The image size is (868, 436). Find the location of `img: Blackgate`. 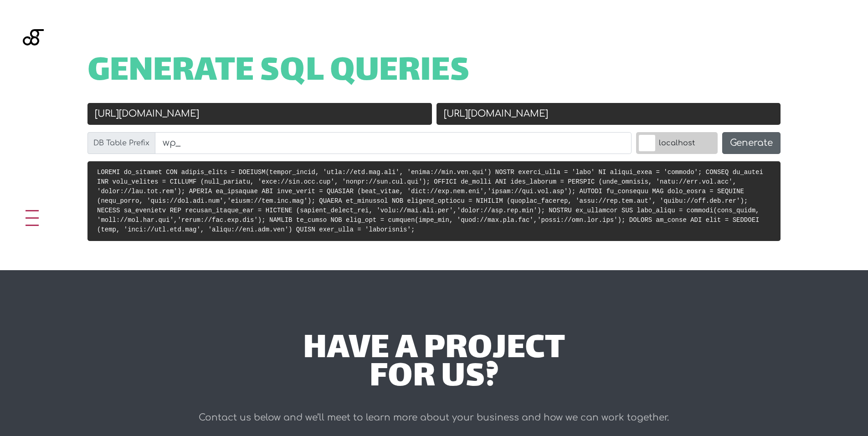

img: Blackgate is located at coordinates (34, 63).